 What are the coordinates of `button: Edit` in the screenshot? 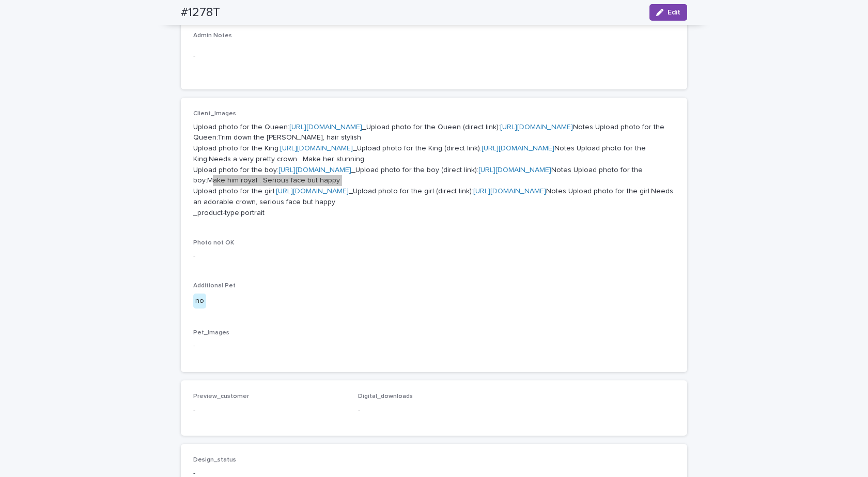 It's located at (668, 12).